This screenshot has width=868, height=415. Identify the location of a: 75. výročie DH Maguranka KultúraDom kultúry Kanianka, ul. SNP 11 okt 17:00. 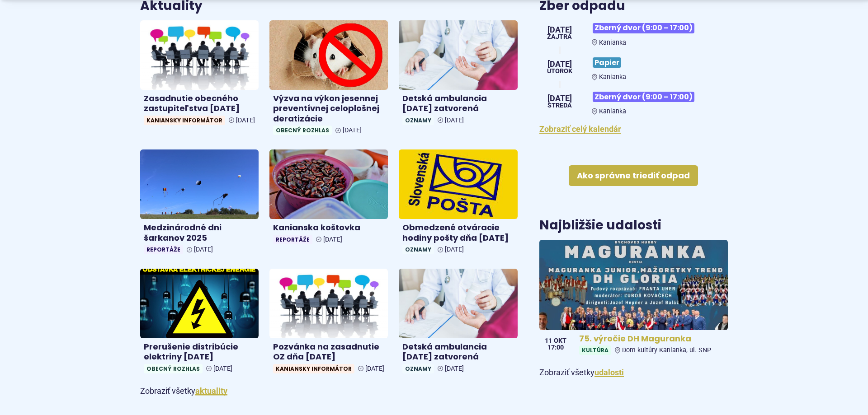
(633, 300).